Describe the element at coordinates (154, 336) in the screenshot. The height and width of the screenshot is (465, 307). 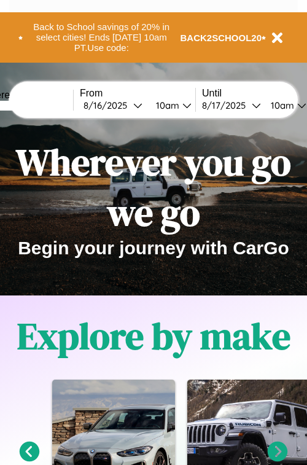
I see `h1: Explore by make` at that location.